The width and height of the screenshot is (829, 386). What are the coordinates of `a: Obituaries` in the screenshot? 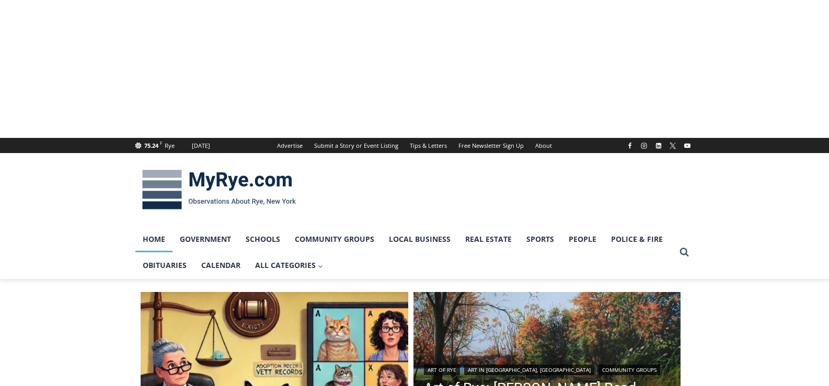 It's located at (165, 266).